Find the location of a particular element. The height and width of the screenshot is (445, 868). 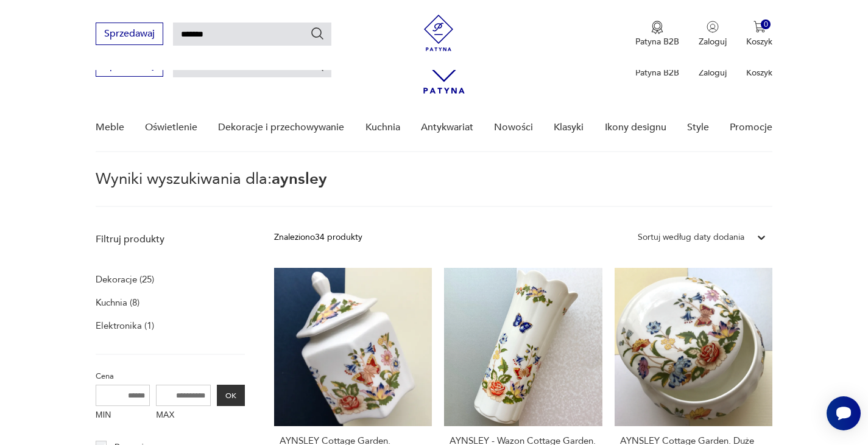

a: Meble is located at coordinates (109, 127).